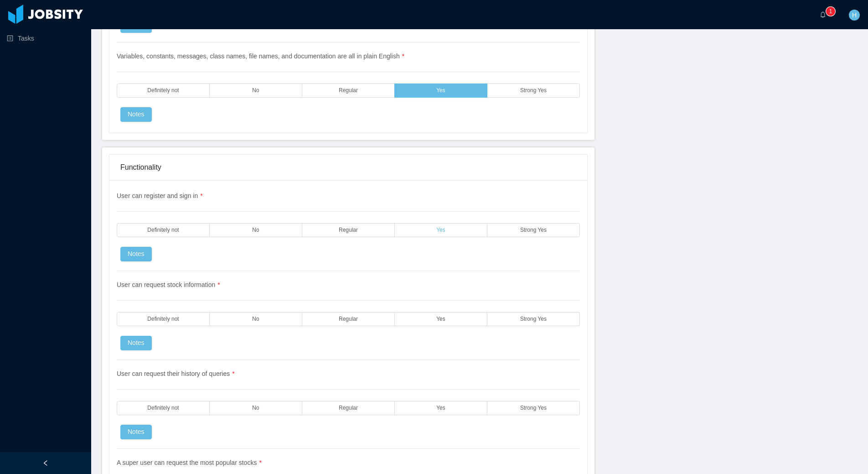 This screenshot has width=868, height=474. Describe the element at coordinates (831, 12) in the screenshot. I see `p: 1` at that location.